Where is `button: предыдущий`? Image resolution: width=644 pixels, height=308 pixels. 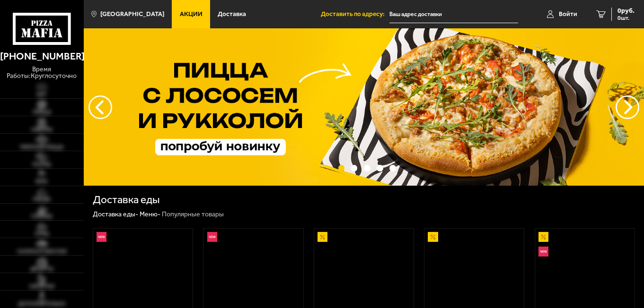
button: предыдущий is located at coordinates (628, 108).